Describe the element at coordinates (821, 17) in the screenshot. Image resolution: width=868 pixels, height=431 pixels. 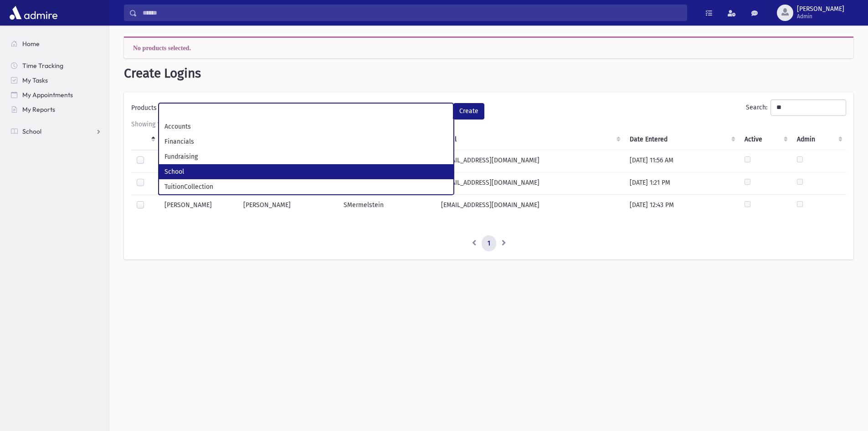
I see `span: Admin` at that location.